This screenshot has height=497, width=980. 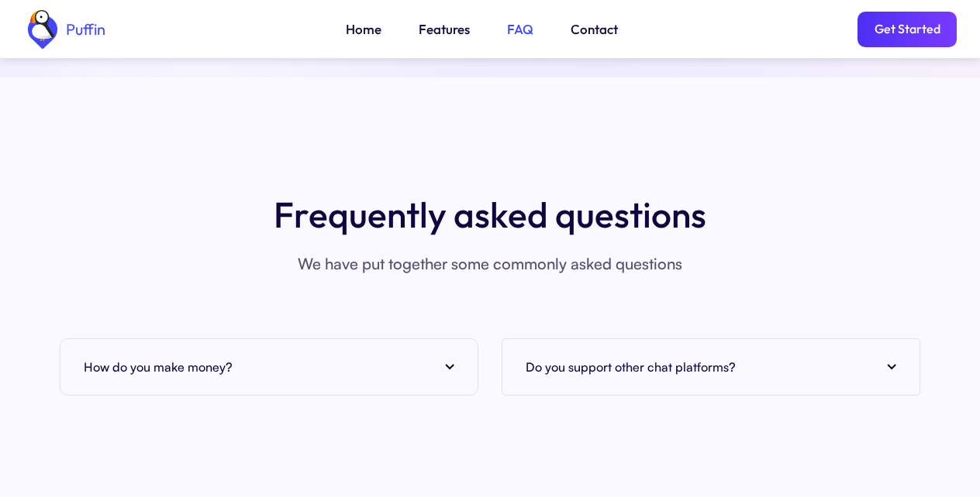 What do you see at coordinates (520, 30) in the screenshot?
I see `a: FAQ` at bounding box center [520, 30].